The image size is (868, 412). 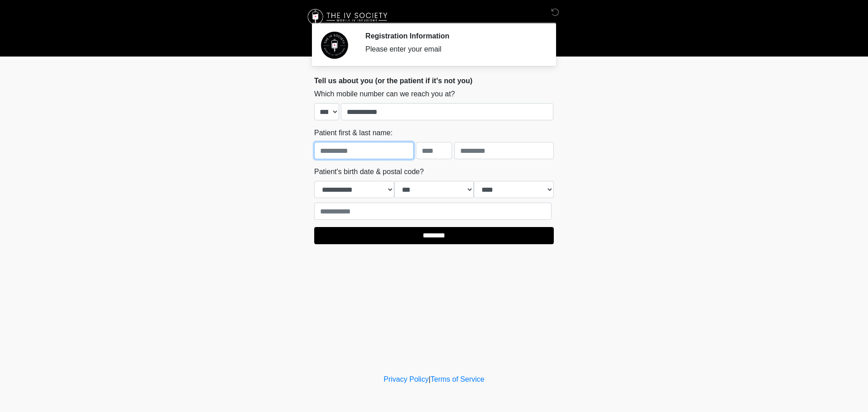 I want to click on a: Privacy Policy, so click(x=406, y=379).